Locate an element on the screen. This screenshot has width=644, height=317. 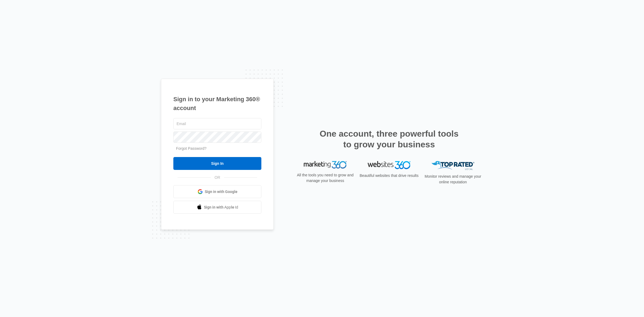
h1: Sign in to your Marketing 360® account is located at coordinates (217, 103).